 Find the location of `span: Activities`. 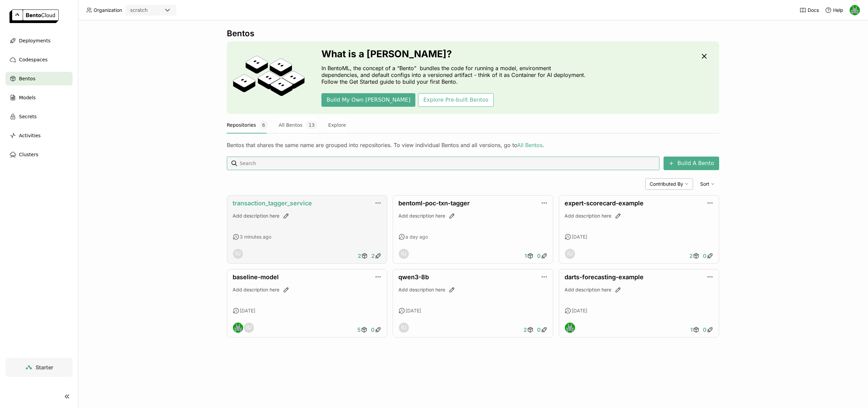

span: Activities is located at coordinates (30, 136).